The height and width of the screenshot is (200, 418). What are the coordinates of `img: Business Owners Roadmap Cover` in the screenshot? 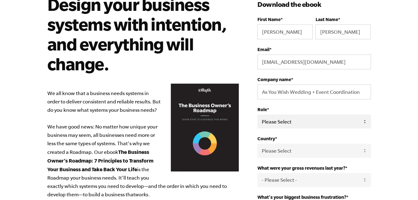 It's located at (205, 127).